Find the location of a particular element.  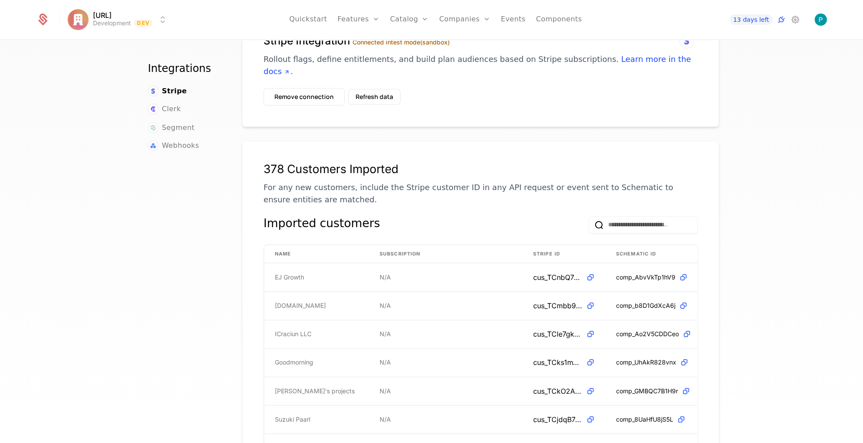

th: Subscription is located at coordinates (446, 254).